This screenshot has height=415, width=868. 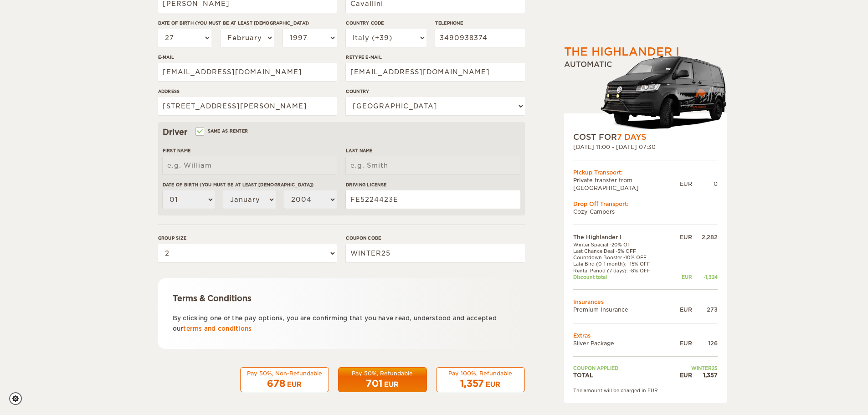 What do you see at coordinates (645, 204) in the screenshot?
I see `div: Drop Off Transport:` at bounding box center [645, 204].